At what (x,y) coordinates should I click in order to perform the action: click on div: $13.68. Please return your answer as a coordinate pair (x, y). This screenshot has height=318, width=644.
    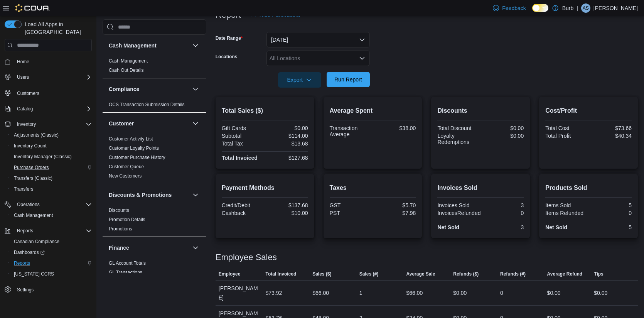
    Looking at the image, I should click on (287, 143).